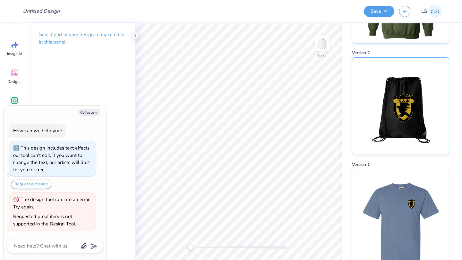  What do you see at coordinates (435, 11) in the screenshot?
I see `img: Lijo George` at bounding box center [435, 11].